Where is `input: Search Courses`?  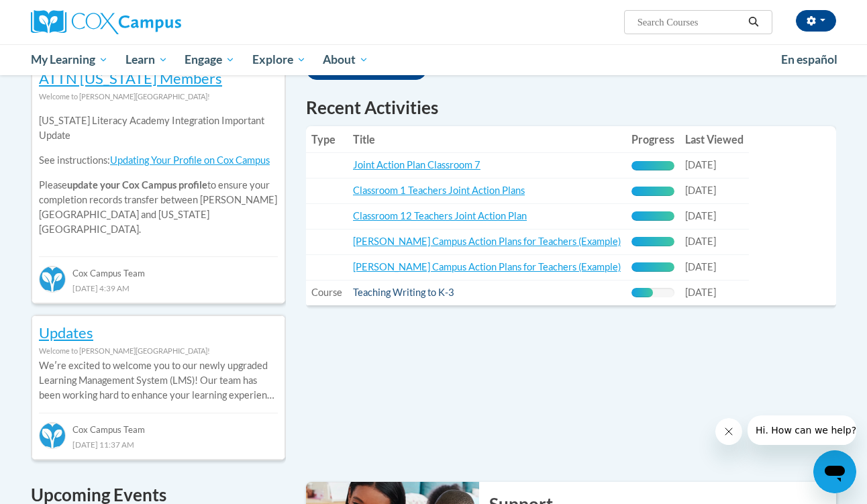 input: Search Courses is located at coordinates (690, 22).